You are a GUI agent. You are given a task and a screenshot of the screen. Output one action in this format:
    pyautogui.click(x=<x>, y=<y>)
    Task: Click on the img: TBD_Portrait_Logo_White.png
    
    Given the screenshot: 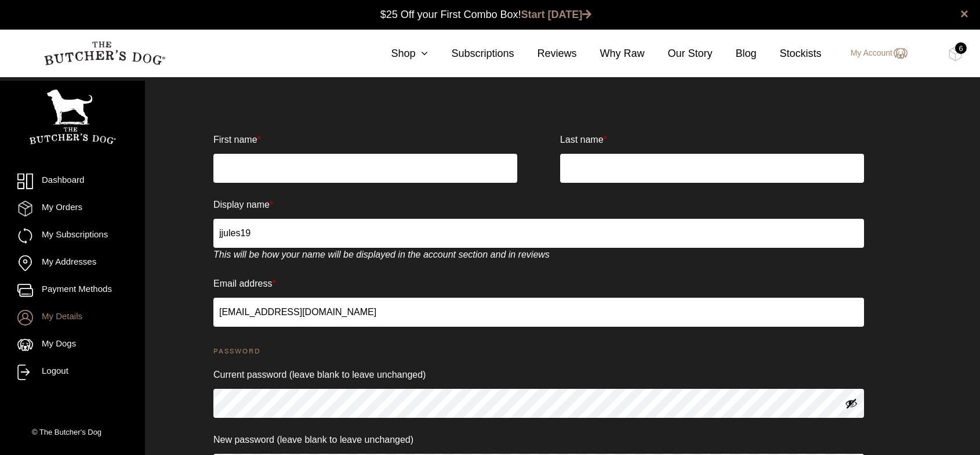 What is the action you would take?
    pyautogui.click(x=72, y=117)
    